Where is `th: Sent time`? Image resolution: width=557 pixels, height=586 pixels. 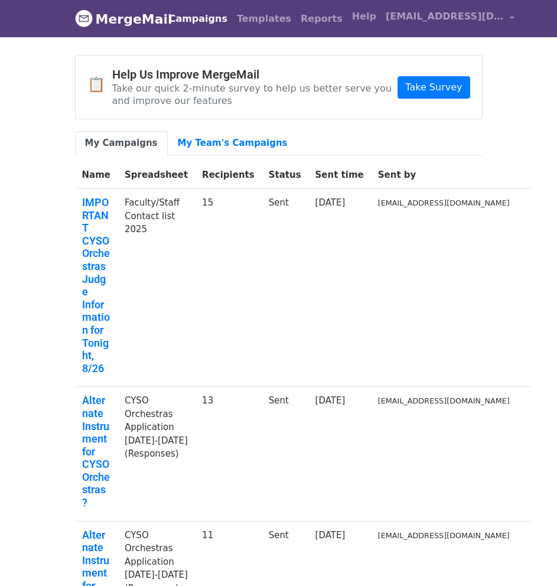
th: Sent time is located at coordinates (340, 175).